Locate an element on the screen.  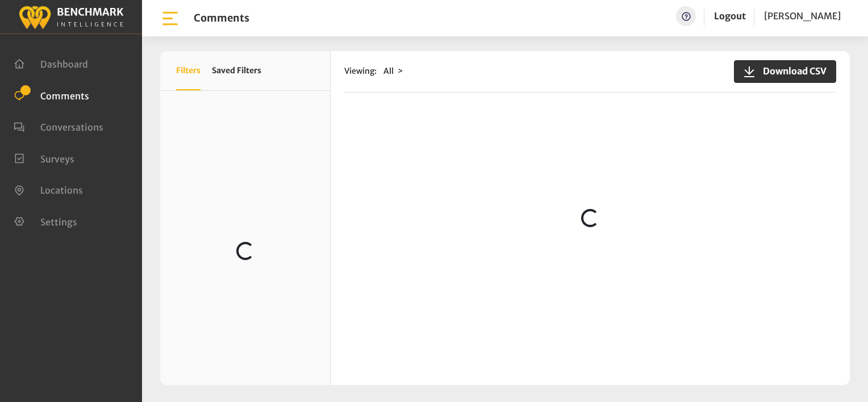
a: Settings is located at coordinates (46, 221).